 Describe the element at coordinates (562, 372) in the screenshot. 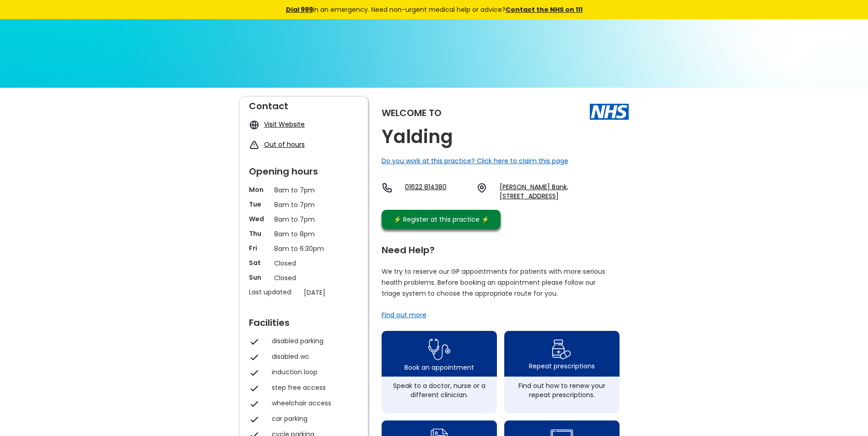

I see `a: repeat prescription iconRepeat prescriptionsFind out how to renew your repeat prescriptions.` at that location.